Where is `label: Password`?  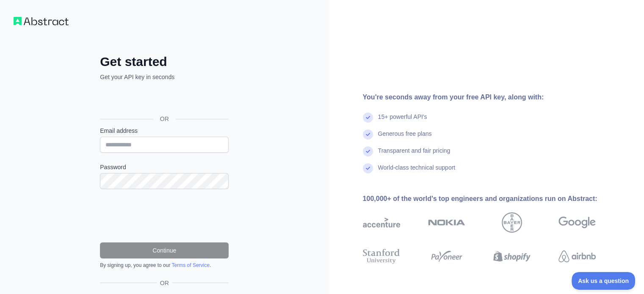 label: Password is located at coordinates (164, 167).